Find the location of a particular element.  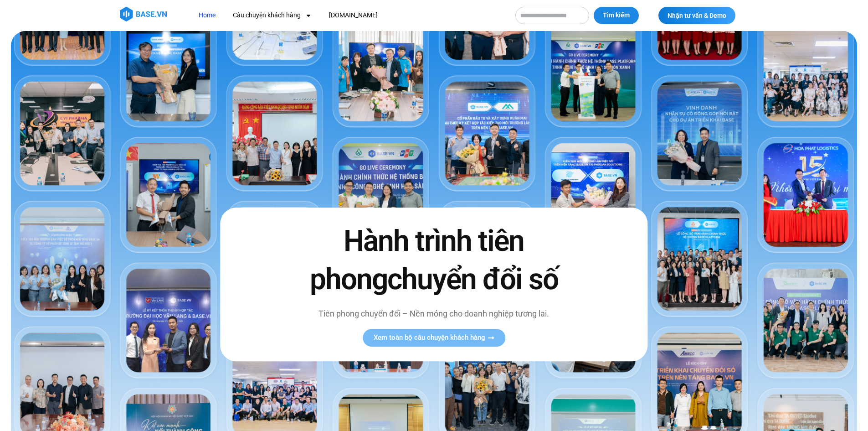

h2: Hành trình tiên phong is located at coordinates (434, 260).